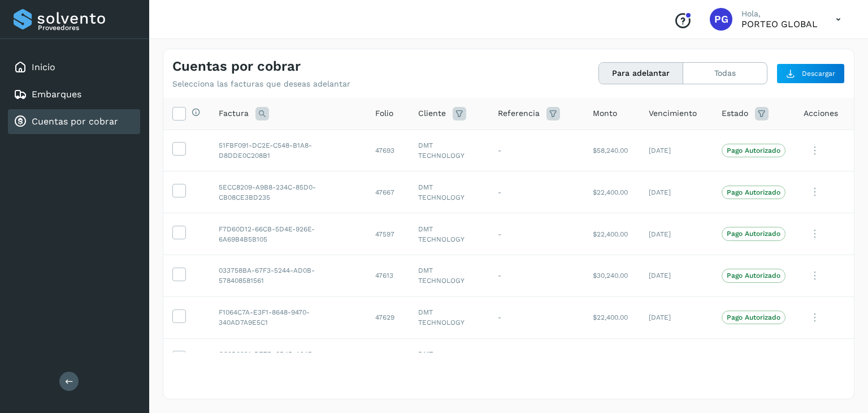  What do you see at coordinates (388, 193) in the screenshot?
I see `td: 47667` at bounding box center [388, 193].